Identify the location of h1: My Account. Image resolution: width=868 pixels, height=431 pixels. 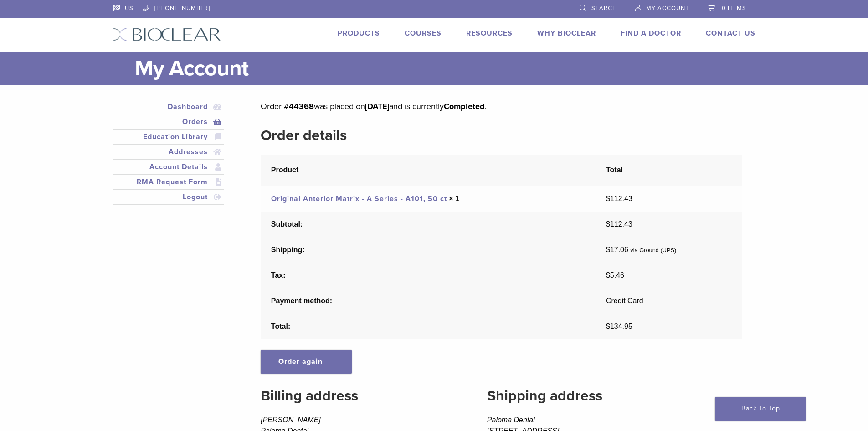
(445, 68).